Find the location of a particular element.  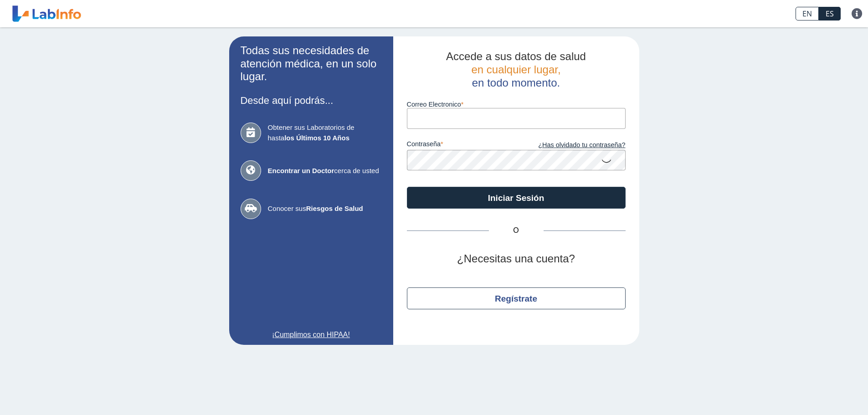

span: en cualquier lugar, is located at coordinates (516, 69).